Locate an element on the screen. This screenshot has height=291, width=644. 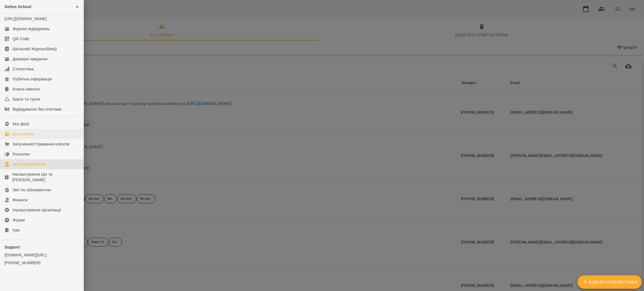
div: Шкільний Журнал(Beta) is located at coordinates (34, 49).